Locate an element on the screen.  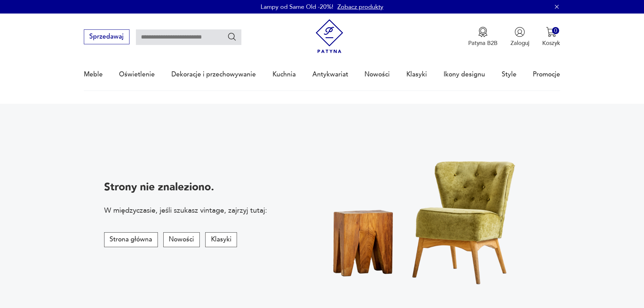
p: Strony nie znaleziono. is located at coordinates (186, 187).